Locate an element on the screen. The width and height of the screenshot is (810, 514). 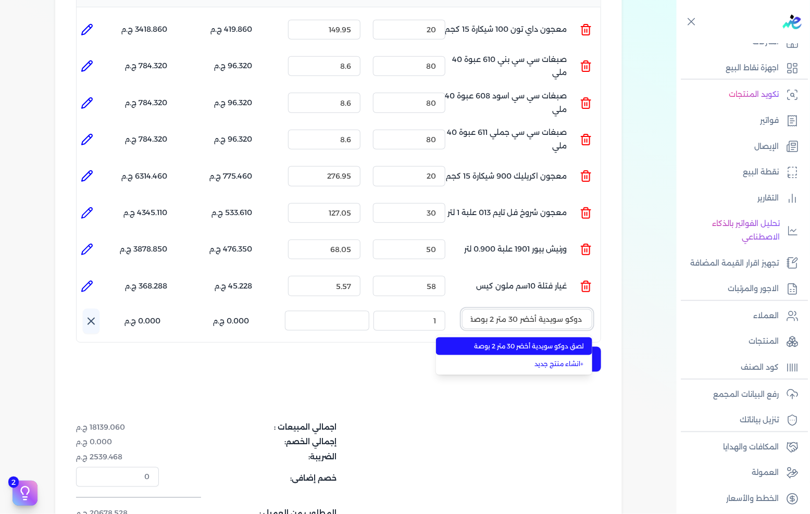
a: التقارير is located at coordinates (740, 199).